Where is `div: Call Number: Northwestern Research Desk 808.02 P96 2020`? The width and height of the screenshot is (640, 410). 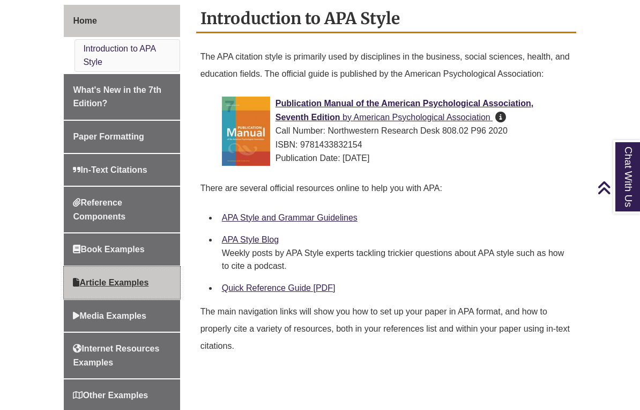
div: Call Number: Northwestern Research Desk 808.02 P96 2020 is located at coordinates (395, 131).